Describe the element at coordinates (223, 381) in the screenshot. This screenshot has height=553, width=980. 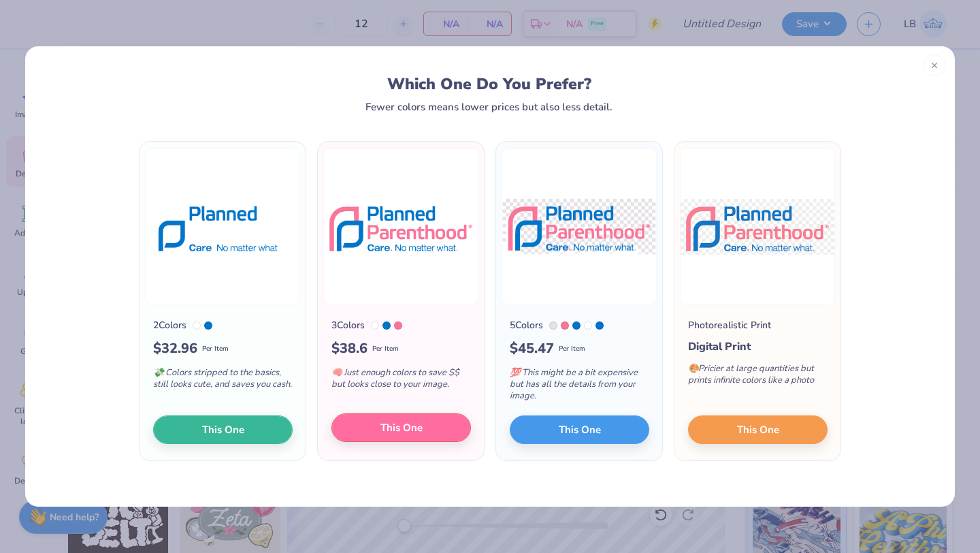
I see `div: Colors stripped to the basics, still looks cute, and saves you cash.` at that location.